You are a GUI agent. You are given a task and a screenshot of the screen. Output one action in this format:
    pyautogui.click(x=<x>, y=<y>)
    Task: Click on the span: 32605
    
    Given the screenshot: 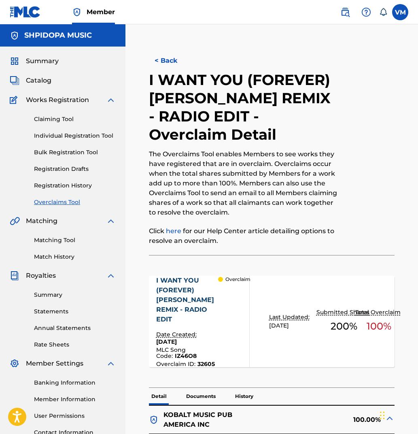 What is the action you would take?
    pyautogui.click(x=206, y=364)
    